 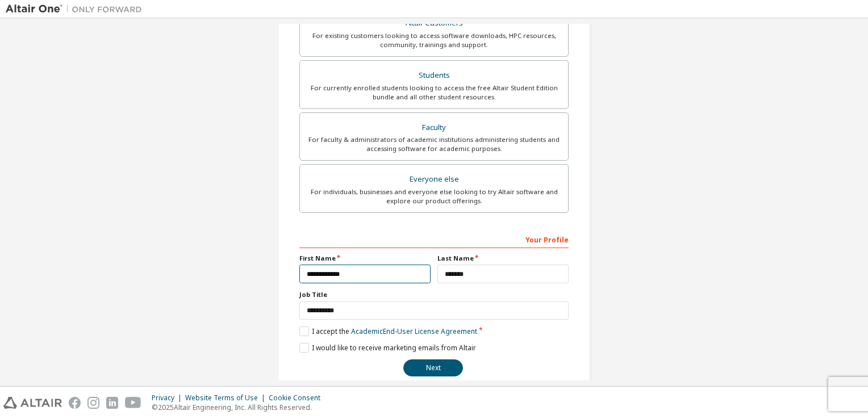 I want to click on div: For individuals, businesses and everyone else looking to try Altair software and explore our prod..., so click(x=434, y=196).